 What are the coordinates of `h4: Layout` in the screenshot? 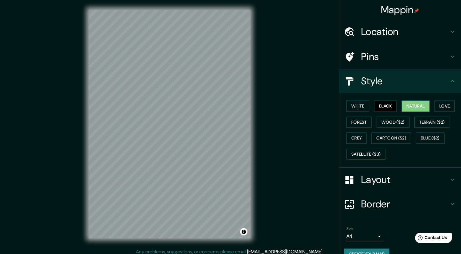 It's located at (405, 180).